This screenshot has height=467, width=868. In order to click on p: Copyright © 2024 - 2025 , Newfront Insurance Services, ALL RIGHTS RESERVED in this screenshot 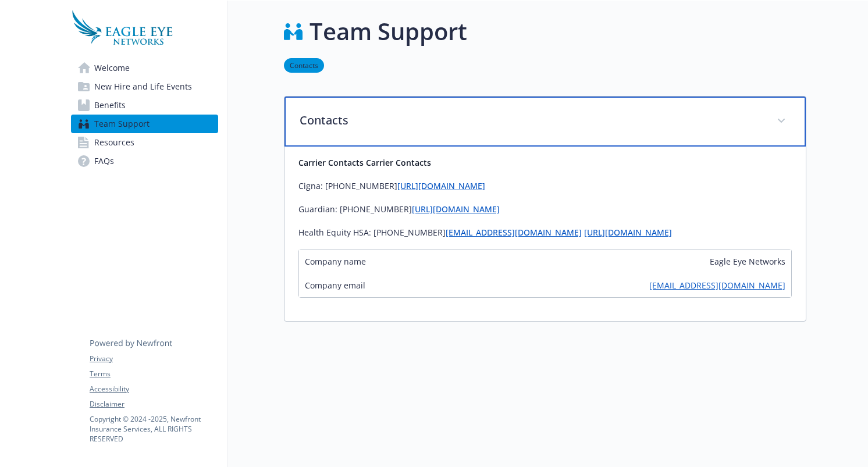, I will do `click(154, 428)`.